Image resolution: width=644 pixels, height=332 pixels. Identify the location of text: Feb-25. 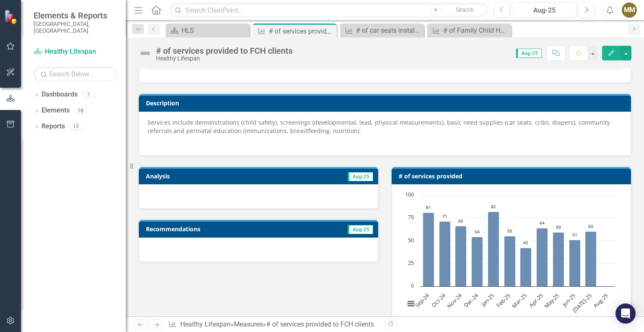
(503, 300).